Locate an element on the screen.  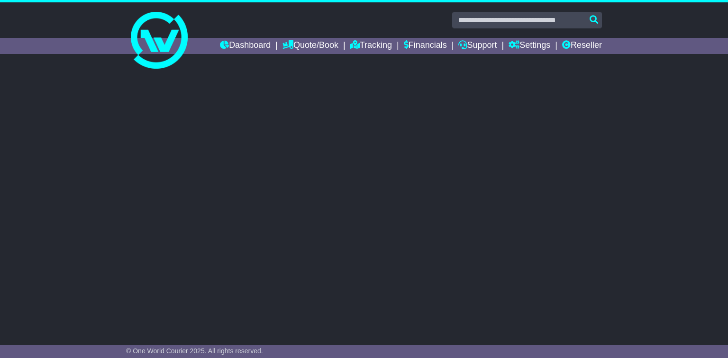
a: Support is located at coordinates (477, 46).